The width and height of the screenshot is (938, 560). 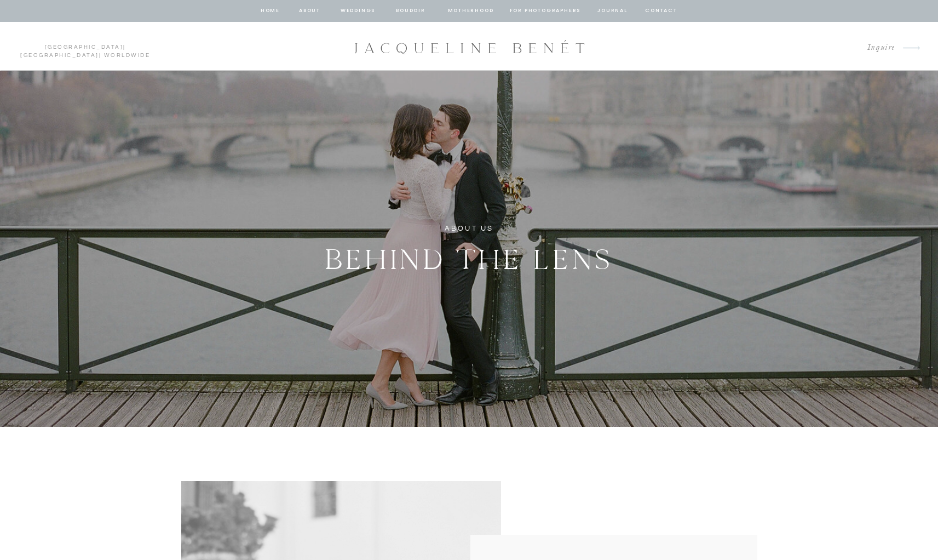 What do you see at coordinates (469, 256) in the screenshot?
I see `h2: BEHIND THE LENS` at bounding box center [469, 256].